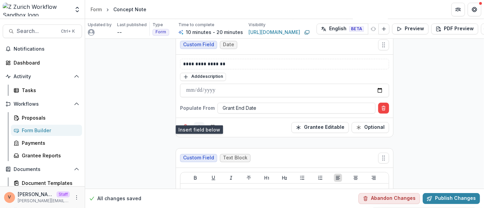 Image resolution: width=484 pixels, height=208 pixels. I want to click on p: Staff, so click(63, 195).